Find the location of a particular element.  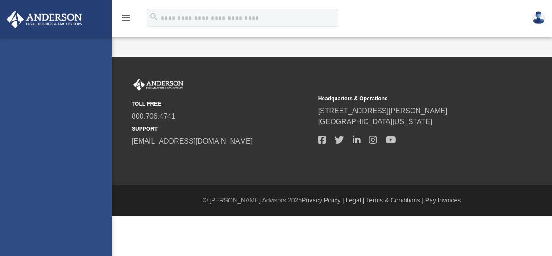

a: menu is located at coordinates (126, 20).